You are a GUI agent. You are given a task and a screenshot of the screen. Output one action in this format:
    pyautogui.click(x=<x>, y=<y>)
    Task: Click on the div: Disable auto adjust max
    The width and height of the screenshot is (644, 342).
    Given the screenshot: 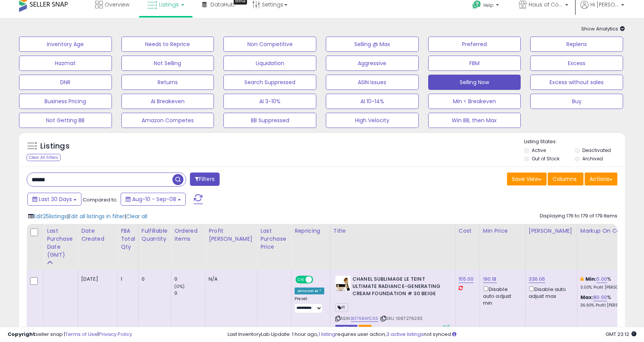 What is the action you would take?
    pyautogui.click(x=550, y=292)
    